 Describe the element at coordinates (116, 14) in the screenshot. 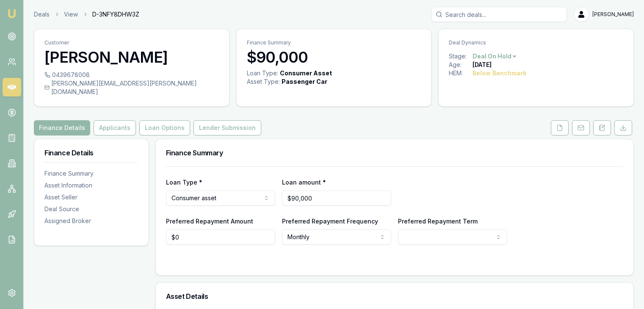

I see `span: D-3NFY8DHW3Z` at that location.